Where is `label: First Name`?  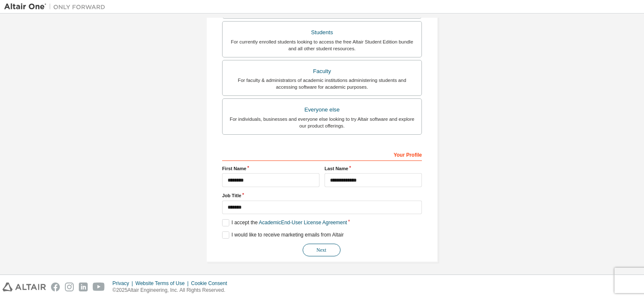 label: First Name is located at coordinates (270, 169).